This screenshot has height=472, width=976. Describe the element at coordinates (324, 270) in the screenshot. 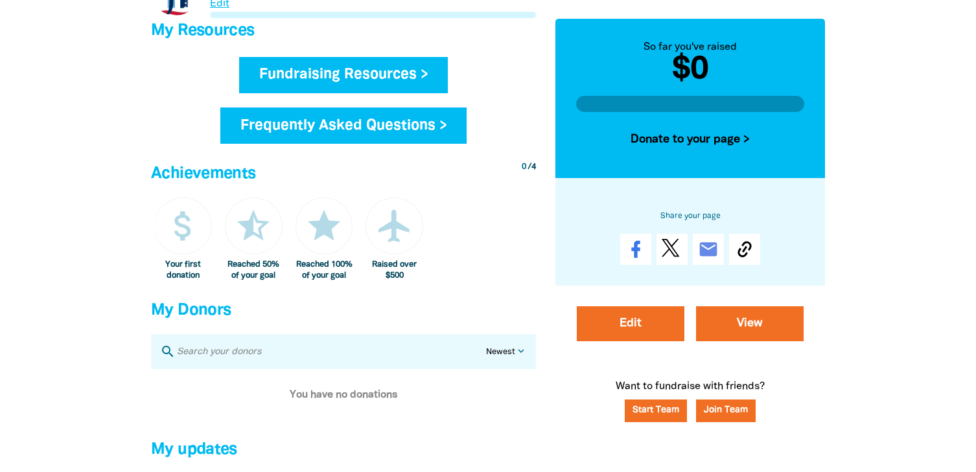

I see `div: Reached 100% of your goal` at that location.